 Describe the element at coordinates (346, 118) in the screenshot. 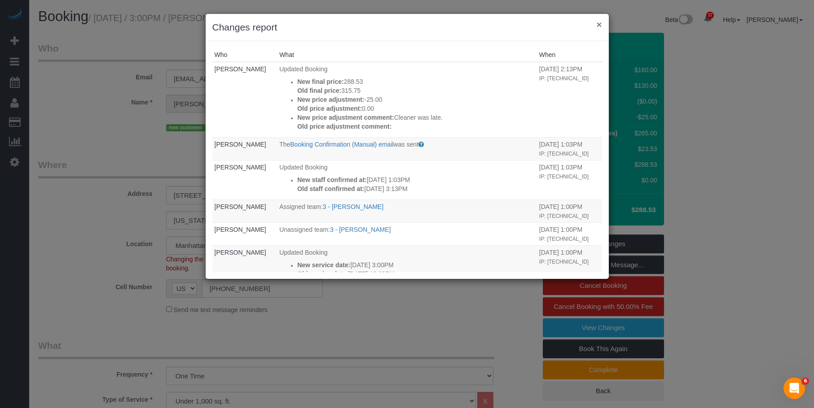

I see `strong: New price adjustment comment:` at that location.